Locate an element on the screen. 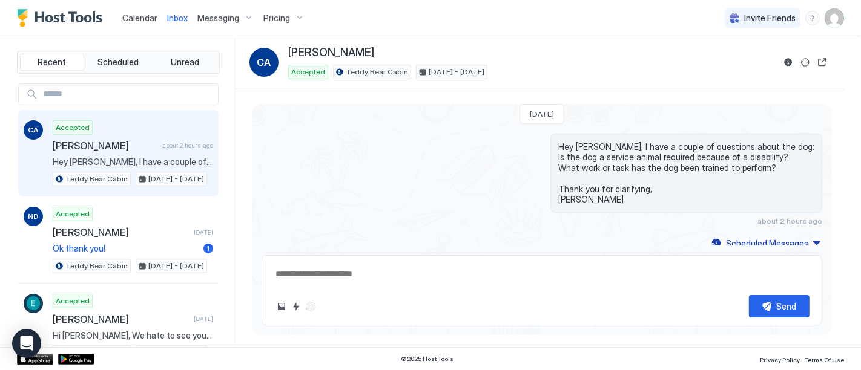  div: User profile is located at coordinates (834, 18).